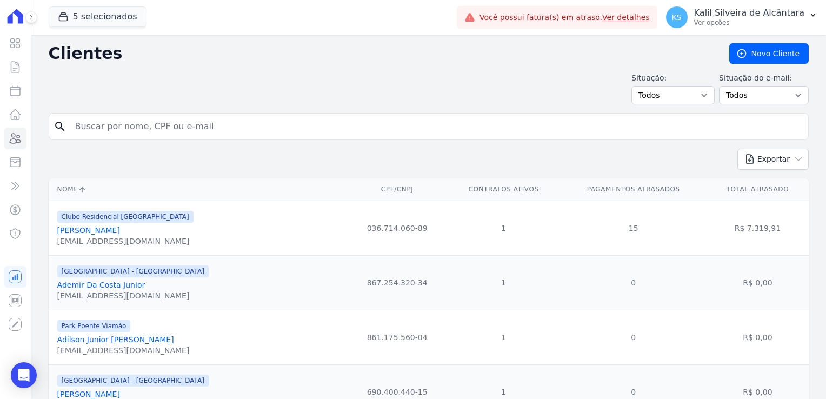 The height and width of the screenshot is (399, 826). Describe the element at coordinates (757, 227) in the screenshot. I see `td: R$ 7.319,91` at that location.